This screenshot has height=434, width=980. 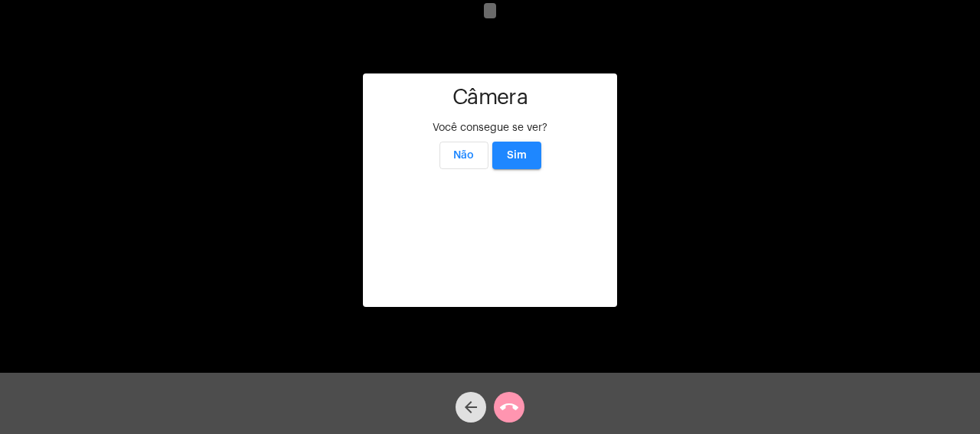 What do you see at coordinates (490, 128) in the screenshot?
I see `span: Você consegue se ver?` at bounding box center [490, 128].